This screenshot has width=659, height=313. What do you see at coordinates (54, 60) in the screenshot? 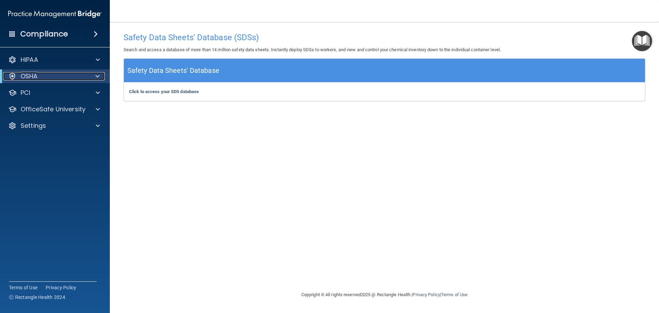
I see `a: HIPAA` at bounding box center [54, 60].